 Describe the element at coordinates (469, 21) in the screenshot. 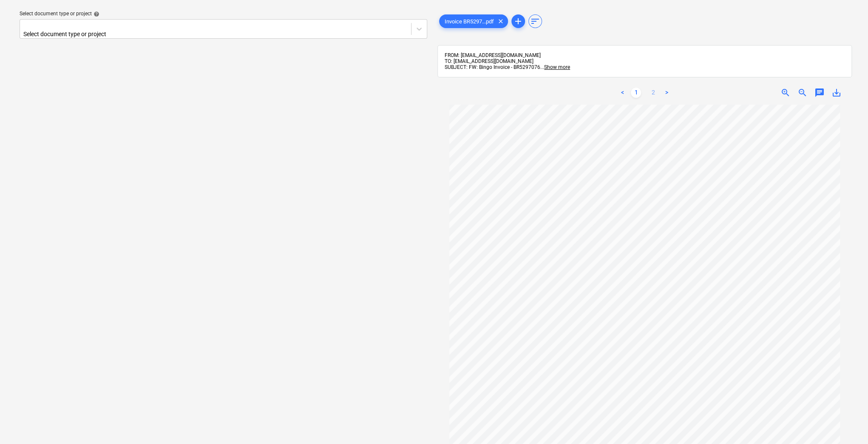

I see `span: Invoice BR5297...pdf` at that location.